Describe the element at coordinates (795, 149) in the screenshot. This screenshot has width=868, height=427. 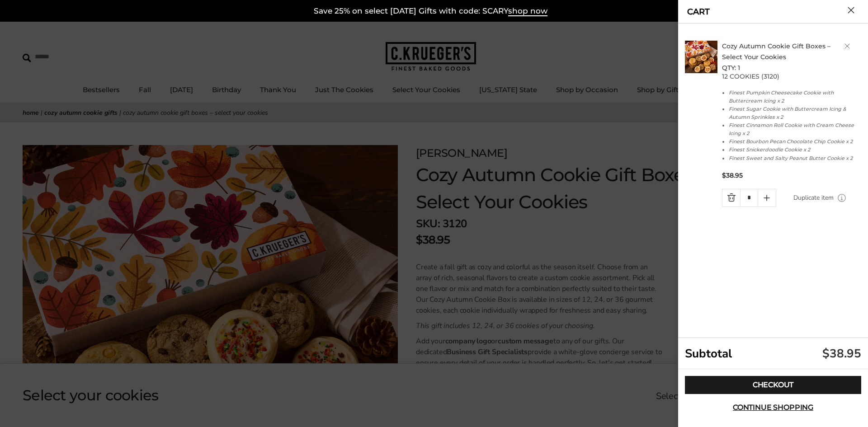
I see `li: Finest Snickerdoodle Cookie x 2` at that location.